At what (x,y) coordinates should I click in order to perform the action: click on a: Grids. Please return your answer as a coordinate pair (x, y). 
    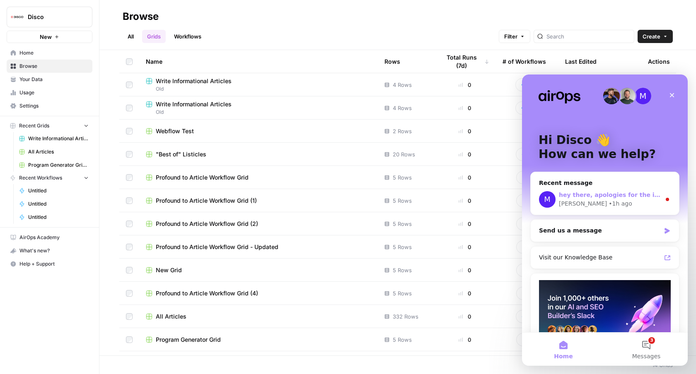
    Looking at the image, I should click on (154, 36).